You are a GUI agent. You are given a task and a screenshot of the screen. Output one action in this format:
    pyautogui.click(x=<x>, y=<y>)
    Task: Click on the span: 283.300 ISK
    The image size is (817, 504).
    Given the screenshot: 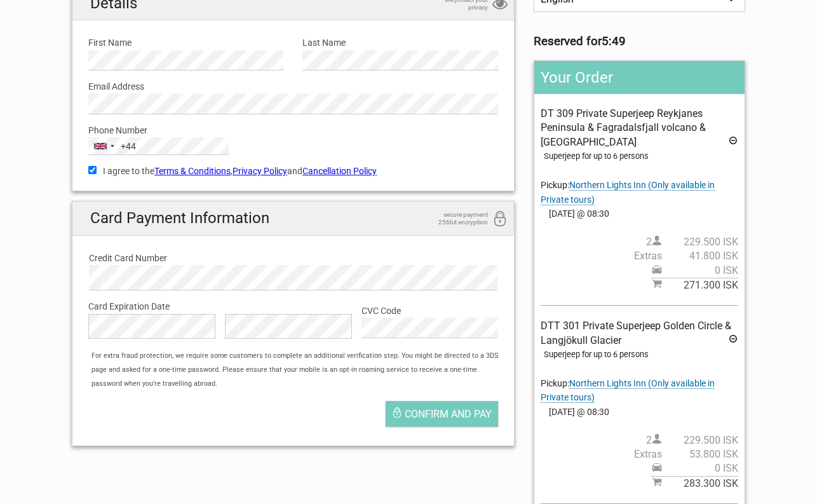 What is the action you would take?
    pyautogui.click(x=701, y=484)
    